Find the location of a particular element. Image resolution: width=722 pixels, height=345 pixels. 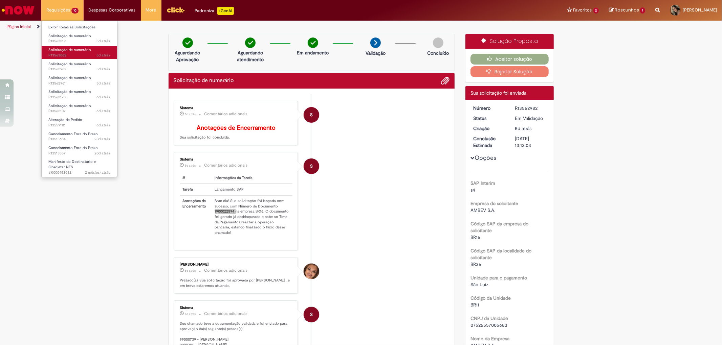

span: Requisições is located at coordinates (58, 10).